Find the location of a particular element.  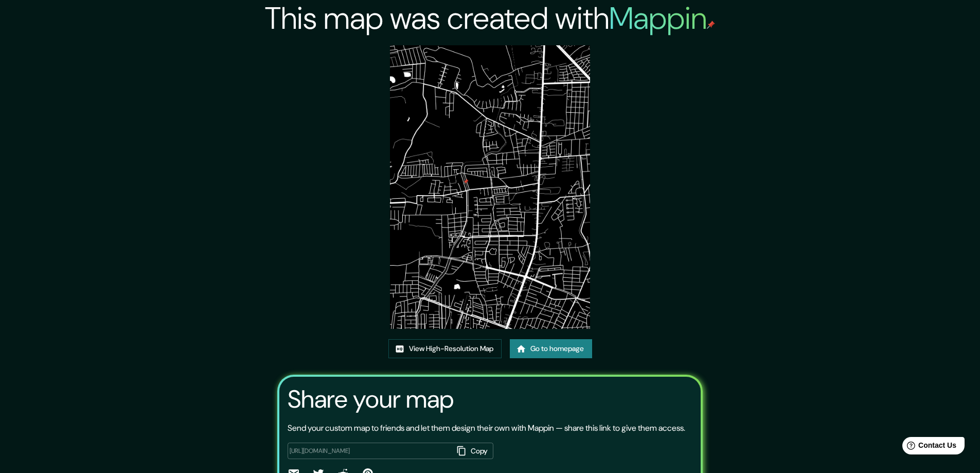

a: View High-Resolution Map is located at coordinates (445, 348).